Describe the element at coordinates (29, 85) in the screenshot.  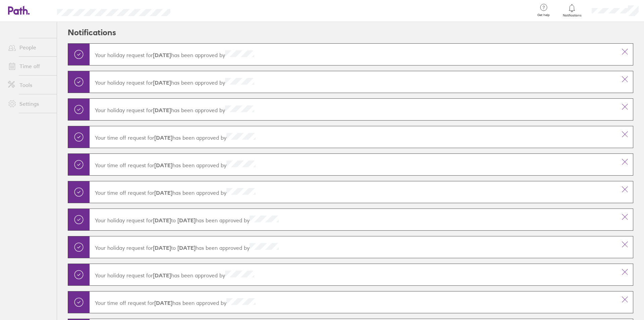
I see `a: Tools` at that location.